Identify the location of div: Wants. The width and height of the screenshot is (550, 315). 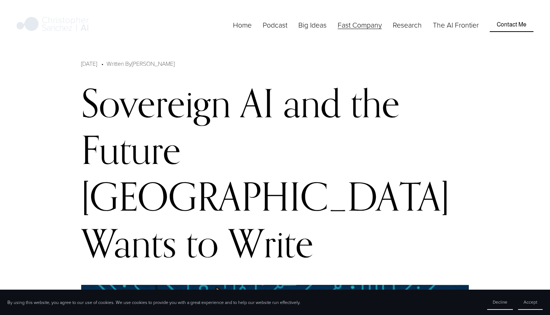
(129, 243).